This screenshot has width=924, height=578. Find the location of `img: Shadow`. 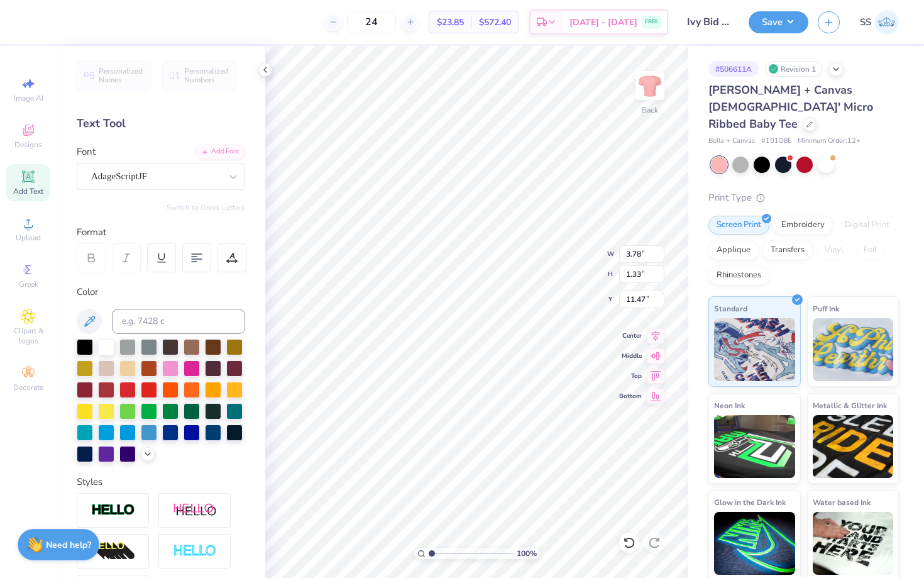

img: Shadow is located at coordinates (195, 510).